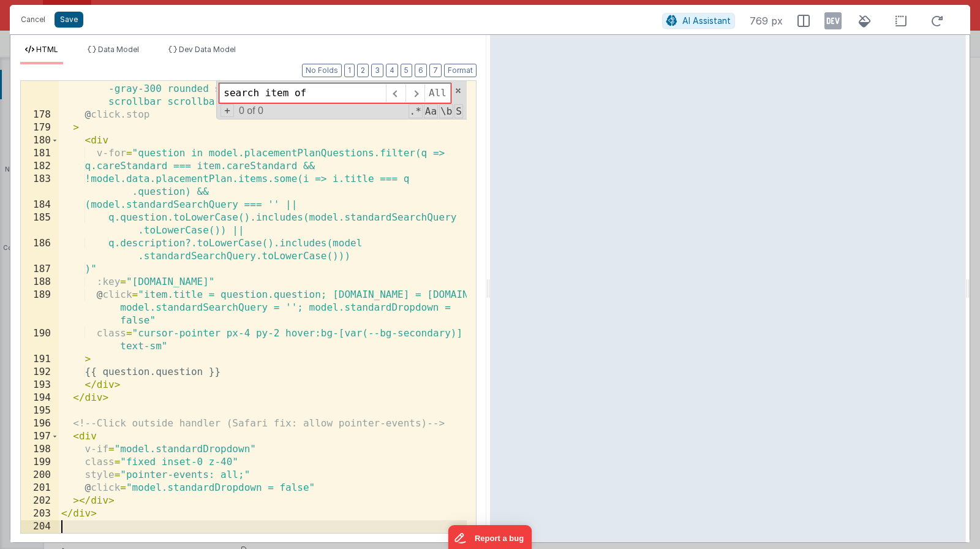 The height and width of the screenshot is (549, 980). What do you see at coordinates (40, 436) in the screenshot?
I see `div: 197` at bounding box center [40, 436].